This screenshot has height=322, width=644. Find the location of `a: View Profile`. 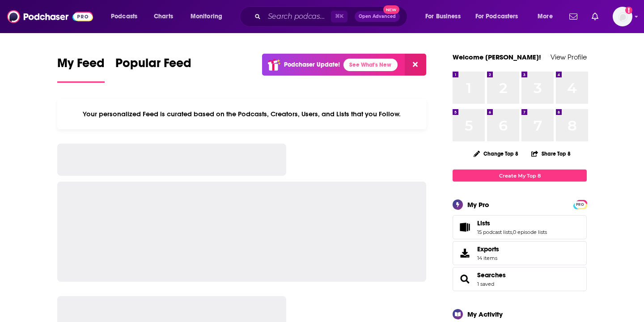

a: View Profile is located at coordinates (569, 57).